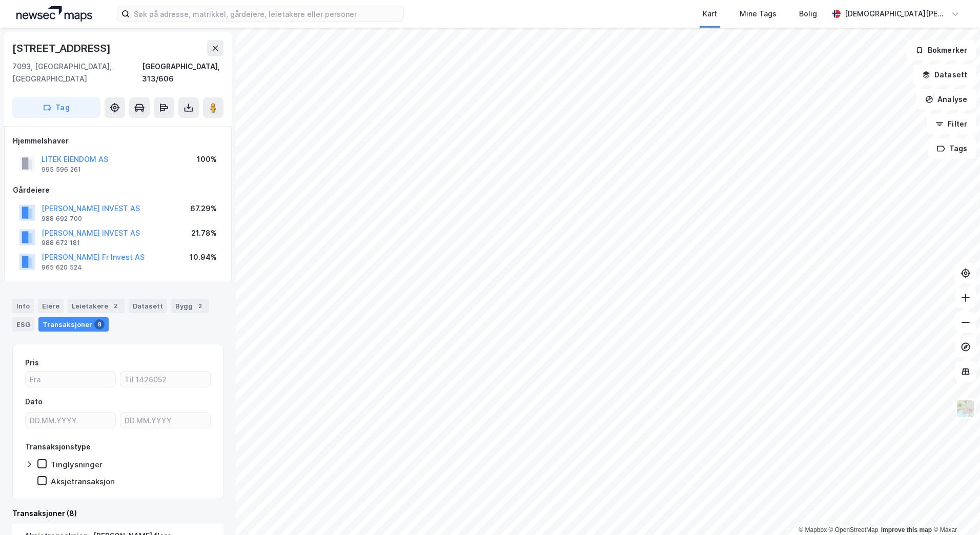 This screenshot has width=980, height=535. Describe the element at coordinates (118, 190) in the screenshot. I see `div: Gårdeiere` at that location.